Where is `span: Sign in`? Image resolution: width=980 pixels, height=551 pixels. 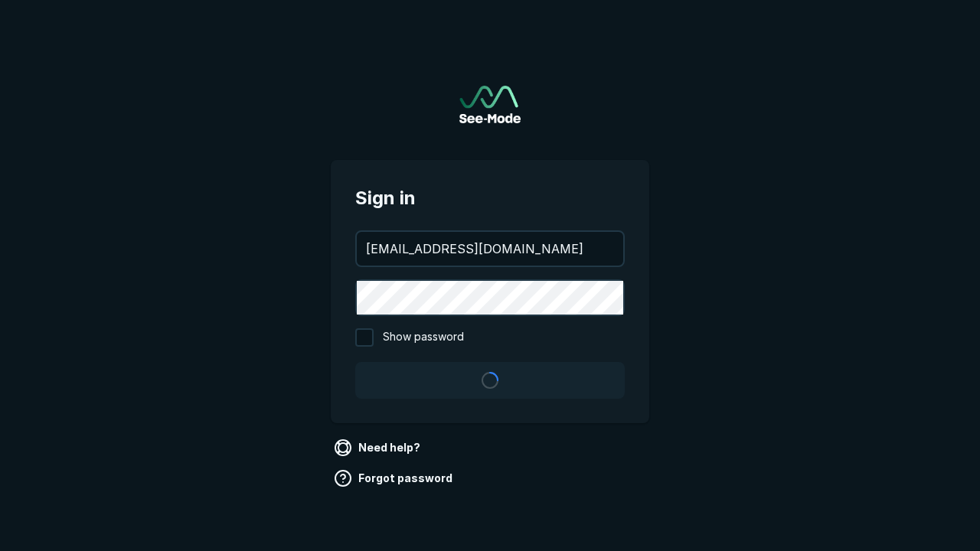 span: Sign in is located at coordinates (490, 198).